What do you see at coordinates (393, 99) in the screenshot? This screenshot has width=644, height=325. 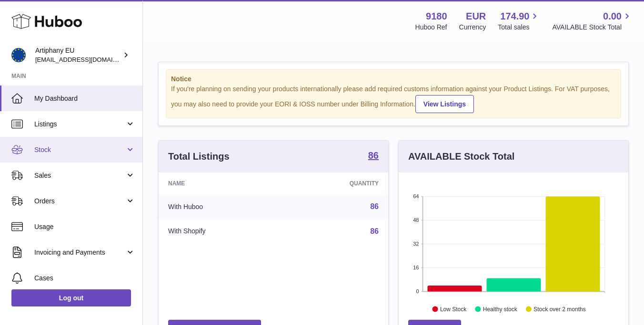 I see `div: If you're planning on sending your products internationally please add required customs informati...` at bounding box center [393, 99].